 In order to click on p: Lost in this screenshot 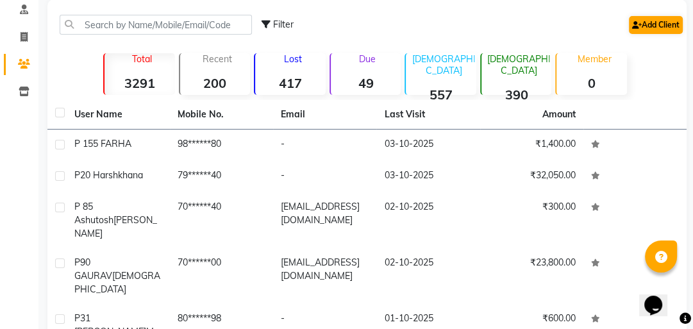, I will do `click(293, 59)`.